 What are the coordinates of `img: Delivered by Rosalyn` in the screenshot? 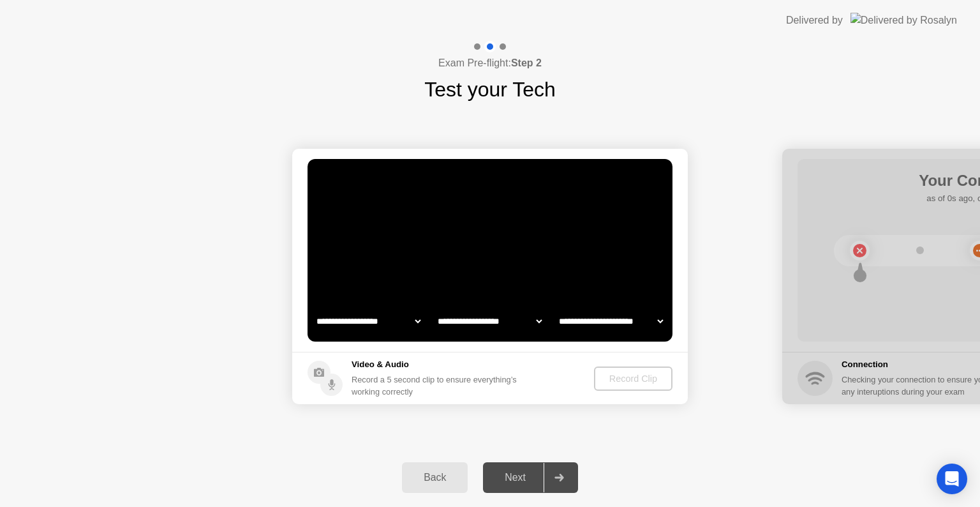 It's located at (904, 20).